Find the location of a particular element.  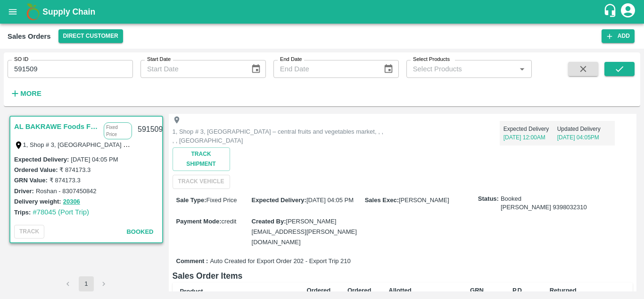

a: Supply Chain is located at coordinates (323, 12).